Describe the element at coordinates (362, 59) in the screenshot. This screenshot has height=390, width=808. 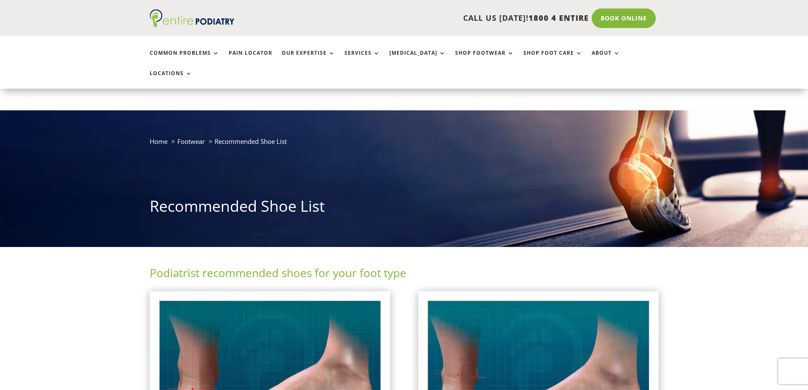
I see `a: Services` at that location.